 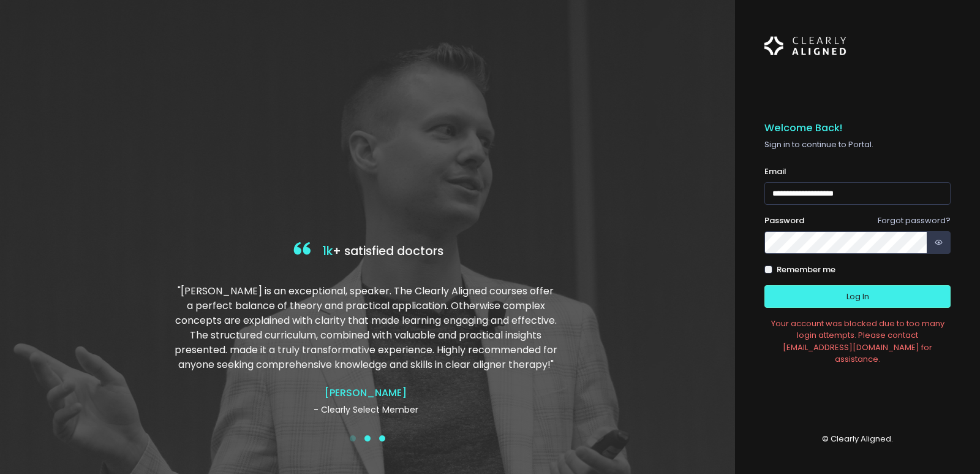 I want to click on label: Email, so click(x=776, y=172).